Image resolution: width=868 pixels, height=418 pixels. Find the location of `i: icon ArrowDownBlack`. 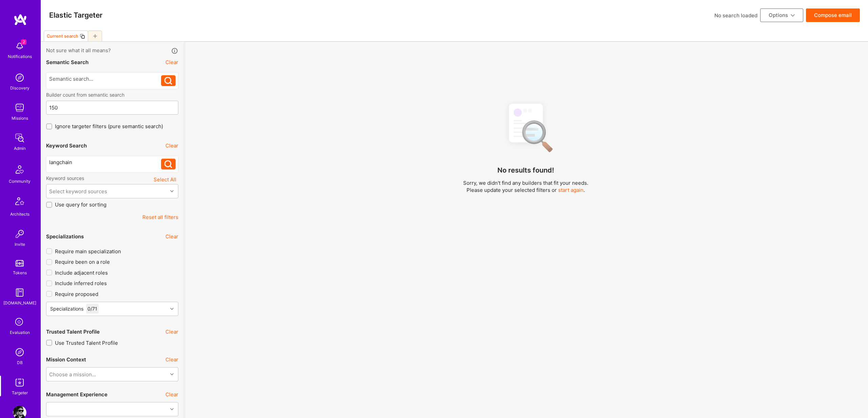

i: icon ArrowDownBlack is located at coordinates (793, 16).